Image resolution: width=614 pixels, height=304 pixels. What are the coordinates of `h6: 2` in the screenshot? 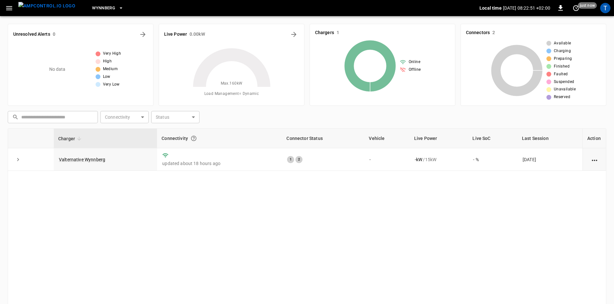 It's located at (494, 33).